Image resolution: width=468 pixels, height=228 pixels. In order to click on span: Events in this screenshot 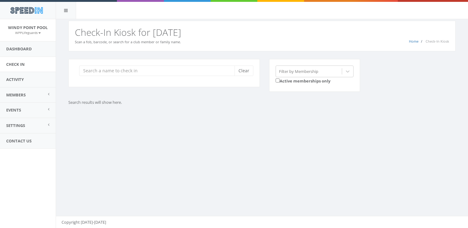, I will do `click(14, 110)`.